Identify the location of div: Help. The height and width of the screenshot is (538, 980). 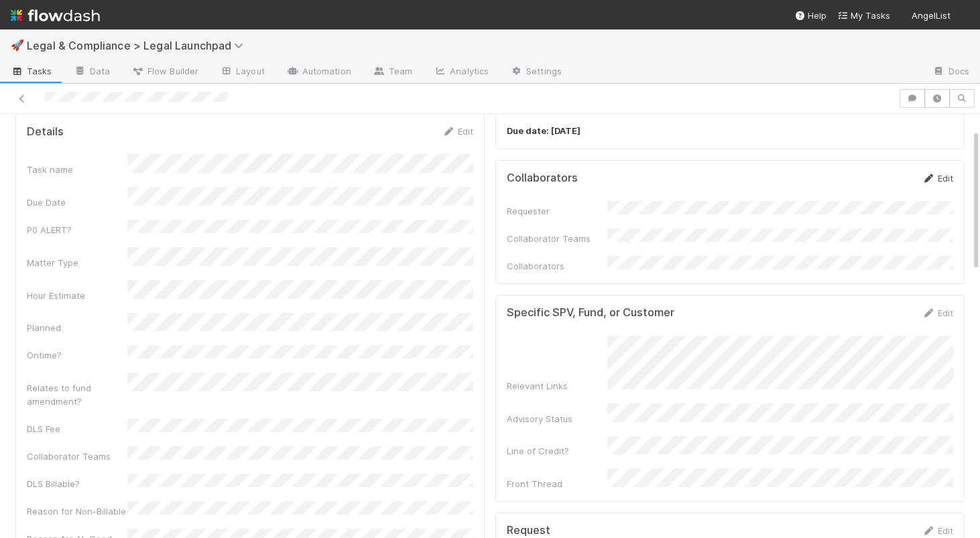
(810, 16).